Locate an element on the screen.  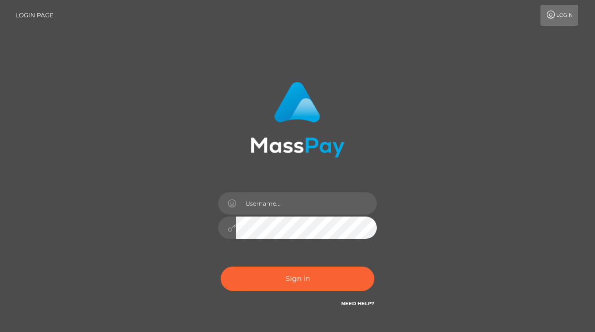
a: Login is located at coordinates (559, 15).